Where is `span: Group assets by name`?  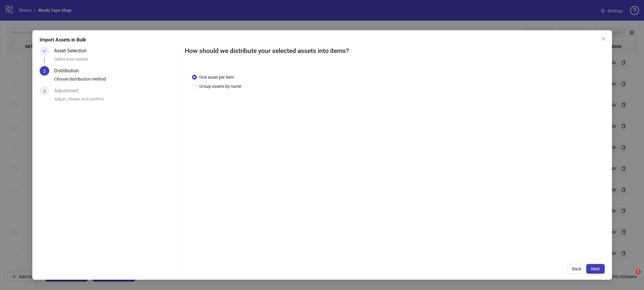
span: Group assets by name is located at coordinates (220, 87).